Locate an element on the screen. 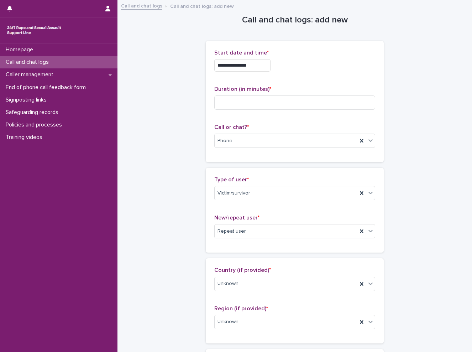 The image size is (472, 352). p: Call and chat logs is located at coordinates (28, 62).